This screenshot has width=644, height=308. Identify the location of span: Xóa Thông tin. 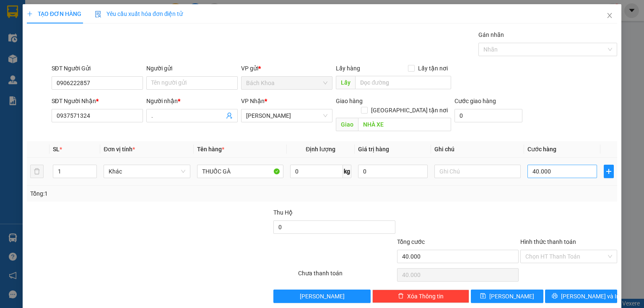
(425, 297).